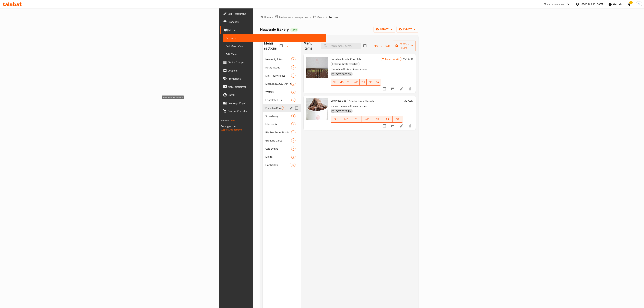 This screenshot has height=308, width=644. Describe the element at coordinates (407, 29) in the screenshot. I see `span: export` at that location.